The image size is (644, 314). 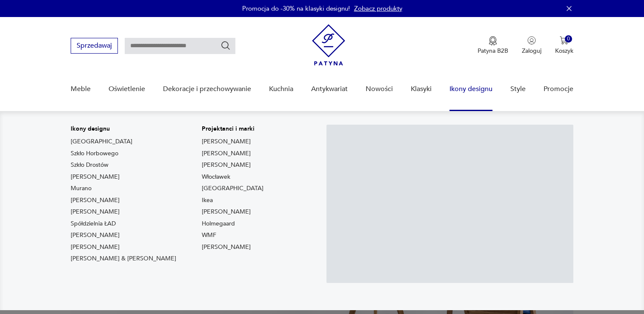 What do you see at coordinates (296, 9) in the screenshot?
I see `p: Promocja do -30% na klasyki designu!` at bounding box center [296, 9].